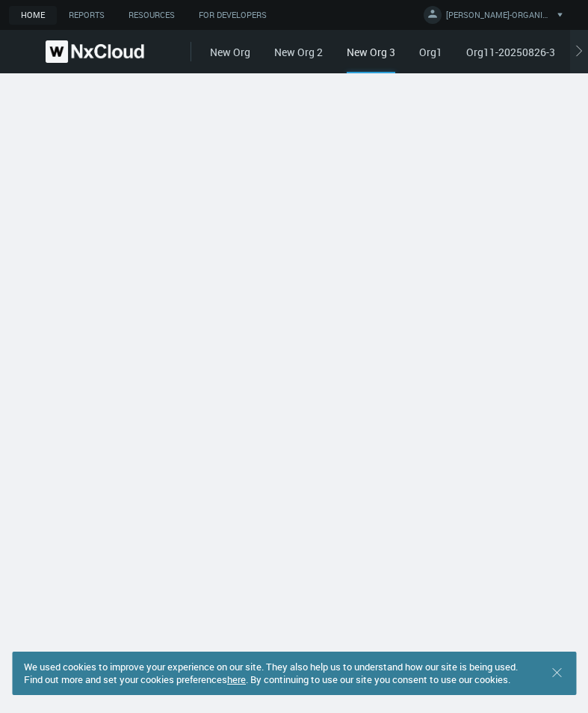 This screenshot has height=713, width=588. I want to click on a: Org11-20250826-3, so click(511, 52).